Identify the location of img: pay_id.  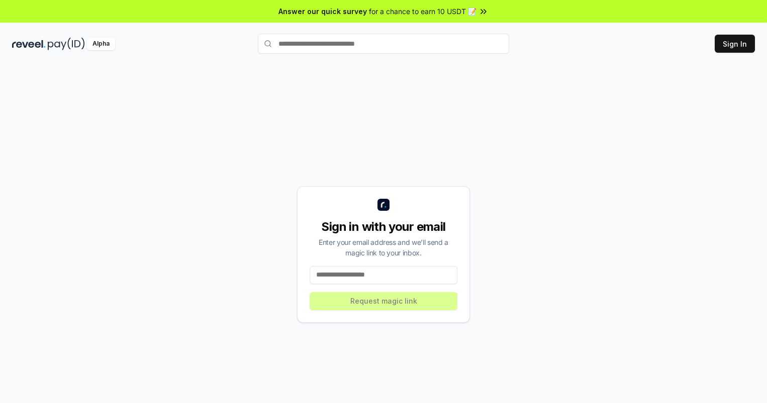
(66, 44).